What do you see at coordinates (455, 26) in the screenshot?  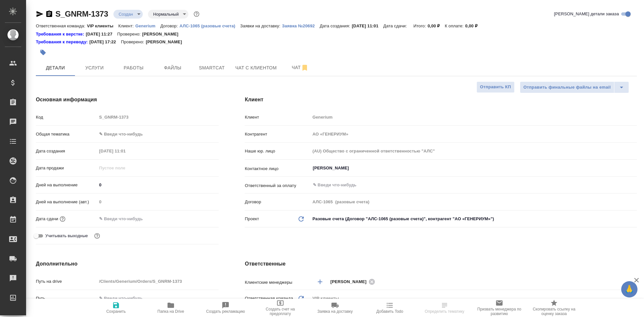 I see `p: К оплате:` at bounding box center [455, 26].